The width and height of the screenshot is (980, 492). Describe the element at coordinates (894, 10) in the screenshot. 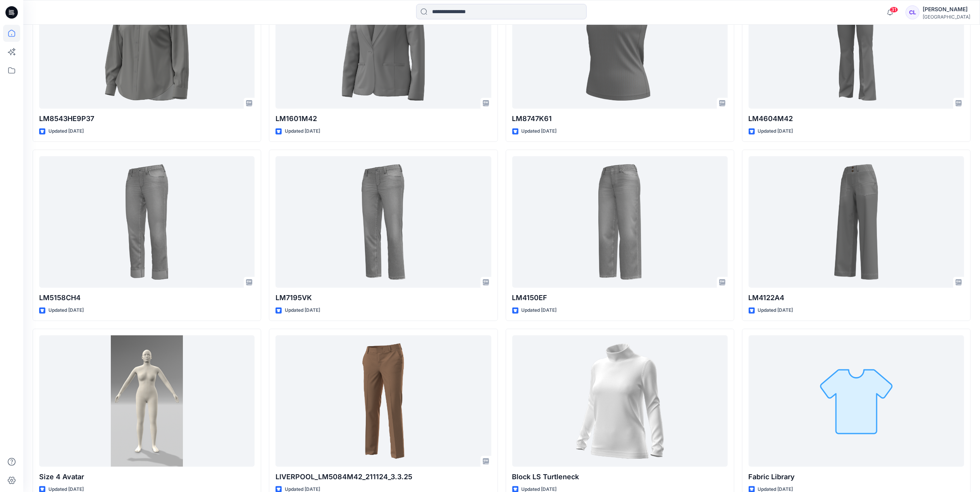

I see `span: 31` at that location.